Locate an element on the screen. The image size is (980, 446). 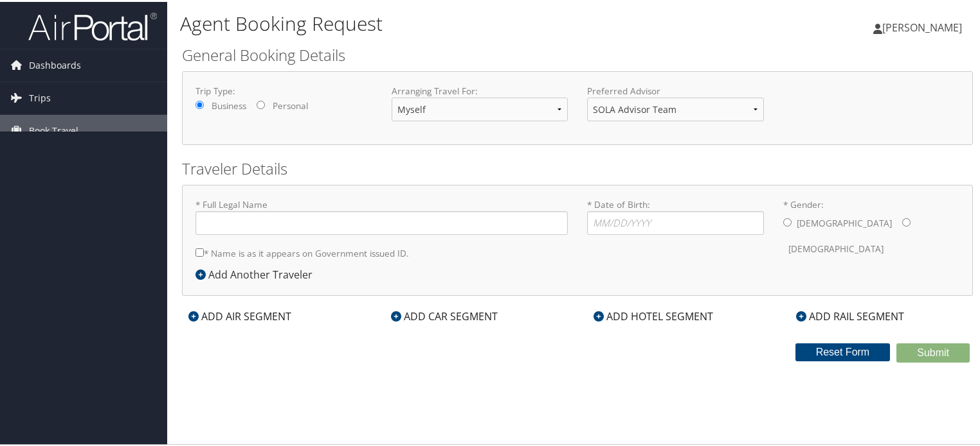
label: * Name is as it appears on Government issued ID. is located at coordinates (302, 251).